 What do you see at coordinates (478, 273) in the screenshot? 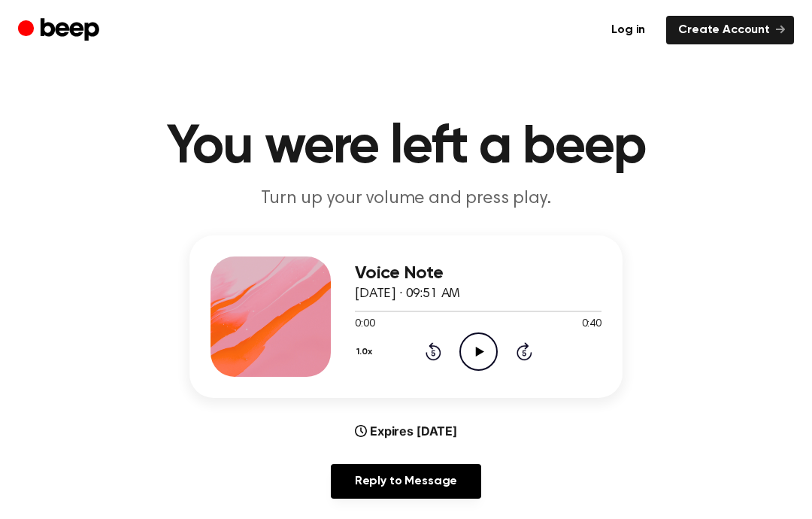
I see `h3: Voice Note` at bounding box center [478, 273].